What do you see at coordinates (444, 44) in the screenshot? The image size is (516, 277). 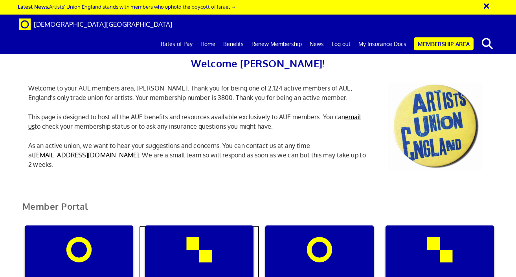 I see `a: Membership Area` at bounding box center [444, 44].